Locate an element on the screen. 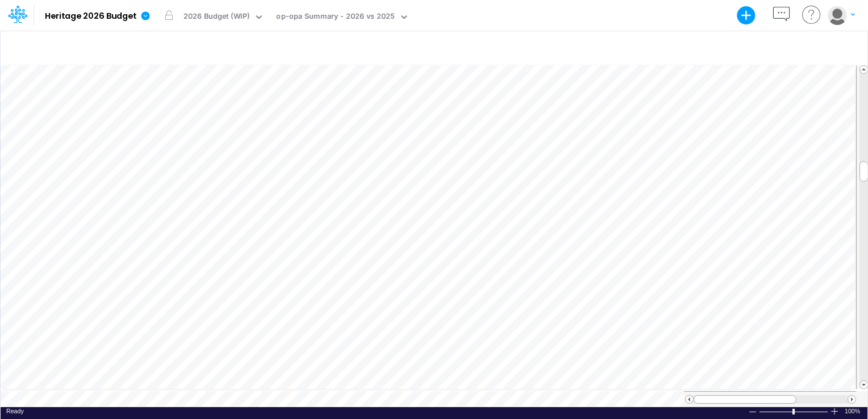 Image resolution: width=868 pixels, height=419 pixels. span: 100% is located at coordinates (853, 411).